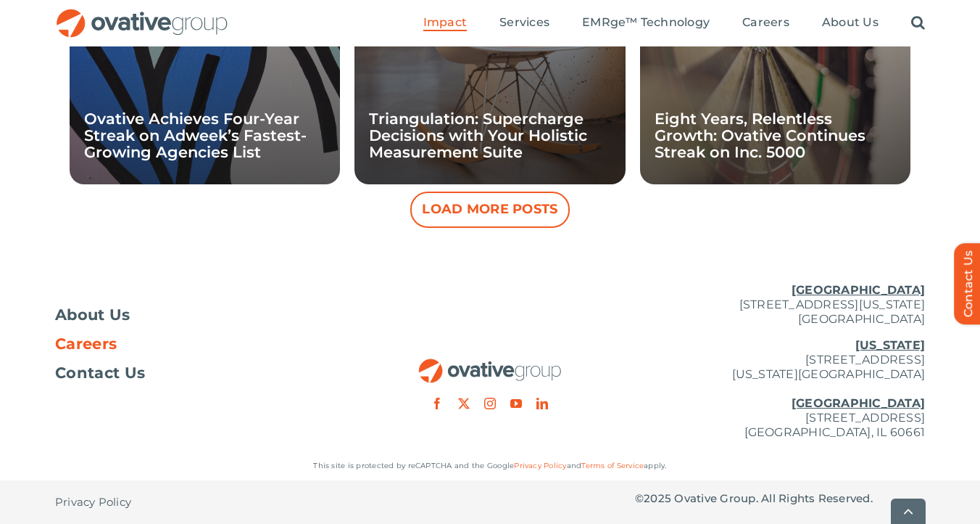 Image resolution: width=980 pixels, height=524 pixels. What do you see at coordinates (516, 403) in the screenshot?
I see `a: youtube` at bounding box center [516, 403].